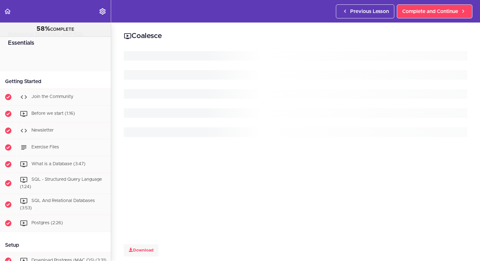 This screenshot has width=480, height=261. What do you see at coordinates (103, 11) in the screenshot?
I see `svg: Settings Menu` at bounding box center [103, 11].